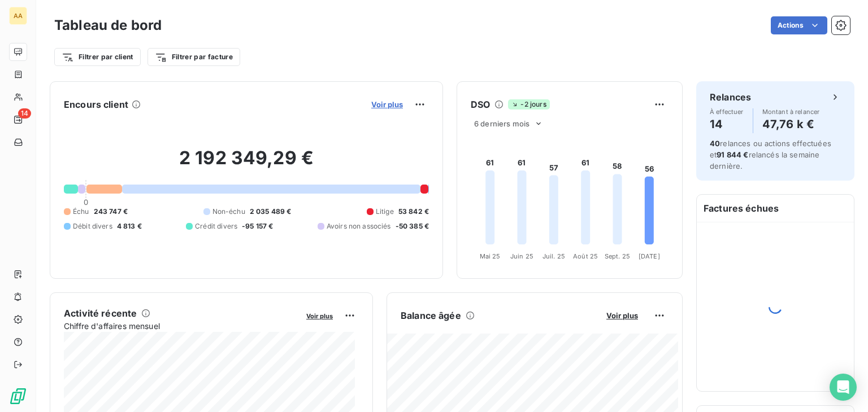 The width and height of the screenshot is (868, 412). Describe the element at coordinates (414, 212) in the screenshot. I see `span: 53 842 €` at that location.